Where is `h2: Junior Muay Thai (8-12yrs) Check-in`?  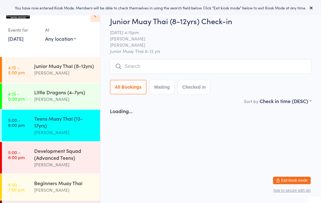
h2: Junior Muay Thai (8-12yrs) Check-in is located at coordinates (210, 21).